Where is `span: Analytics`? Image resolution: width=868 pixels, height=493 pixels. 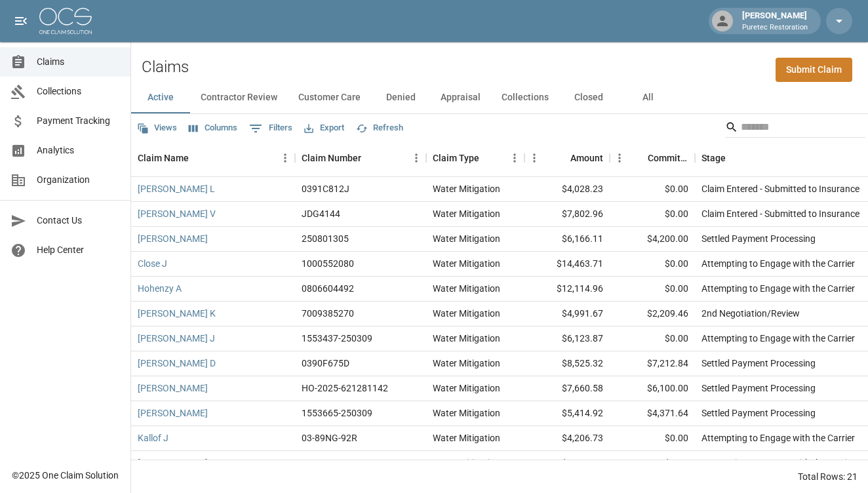 span: Analytics is located at coordinates (78, 150).